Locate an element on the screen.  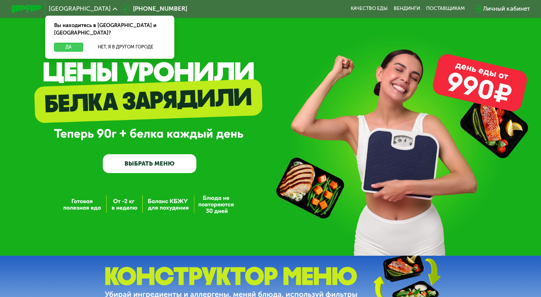
div: поставщикам is located at coordinates (446, 9).